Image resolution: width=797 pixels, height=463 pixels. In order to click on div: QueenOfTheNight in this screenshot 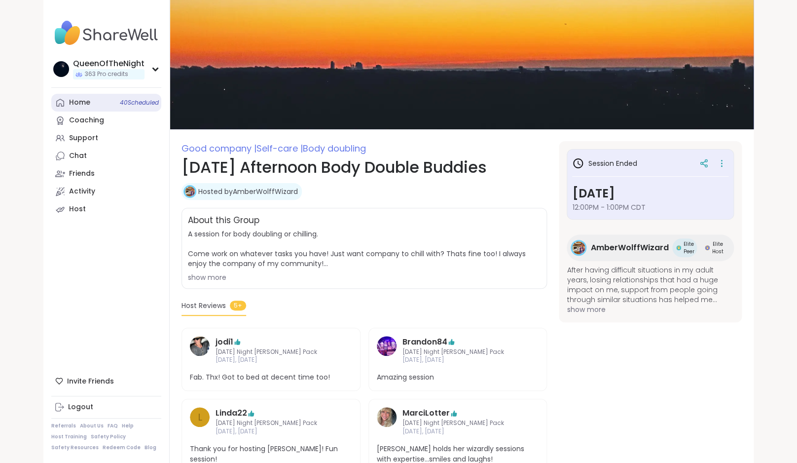, I will do `click(109, 64)`.